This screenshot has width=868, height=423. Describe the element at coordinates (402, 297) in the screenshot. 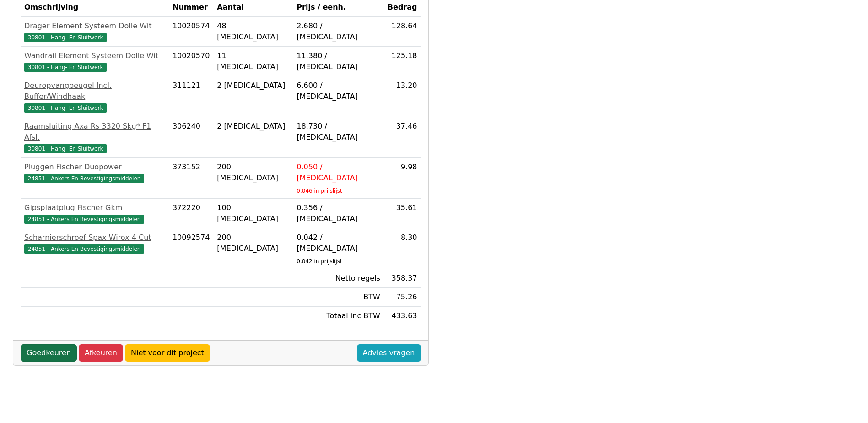

I see `td: 75.26` at that location.